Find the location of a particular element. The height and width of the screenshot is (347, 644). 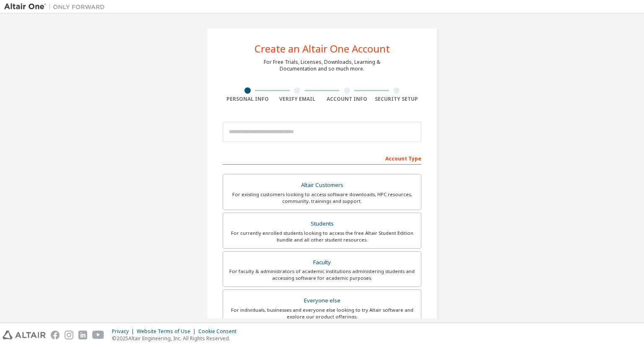

div: For individuals, businesses and everyone else looking to try Altair software and explore our prod... is located at coordinates (322, 313).